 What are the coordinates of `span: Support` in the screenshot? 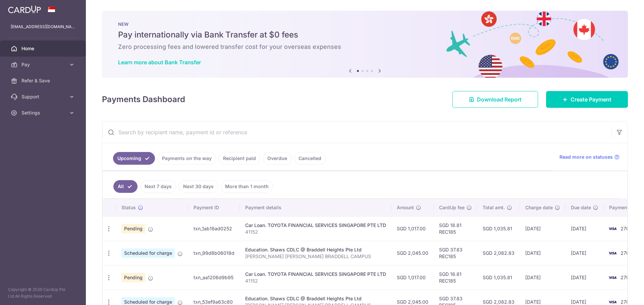 It's located at (43, 97).